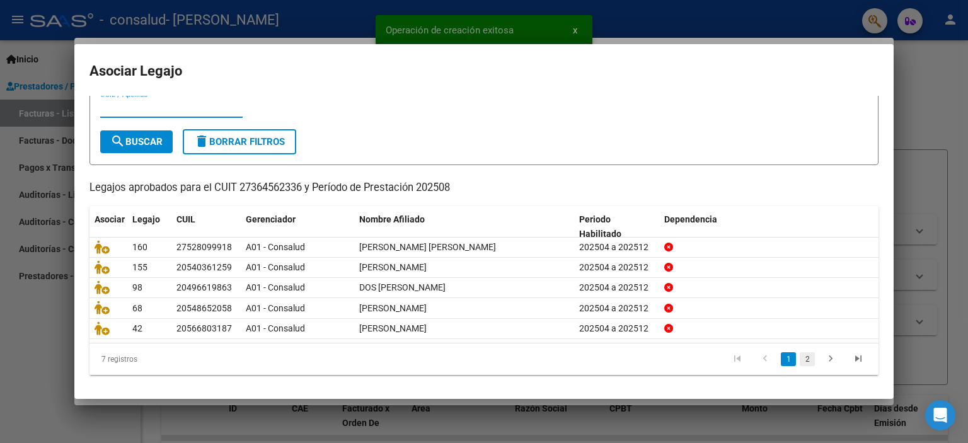 The image size is (968, 443). Describe the element at coordinates (393, 328) in the screenshot. I see `span: GARCIA JONAS` at that location.